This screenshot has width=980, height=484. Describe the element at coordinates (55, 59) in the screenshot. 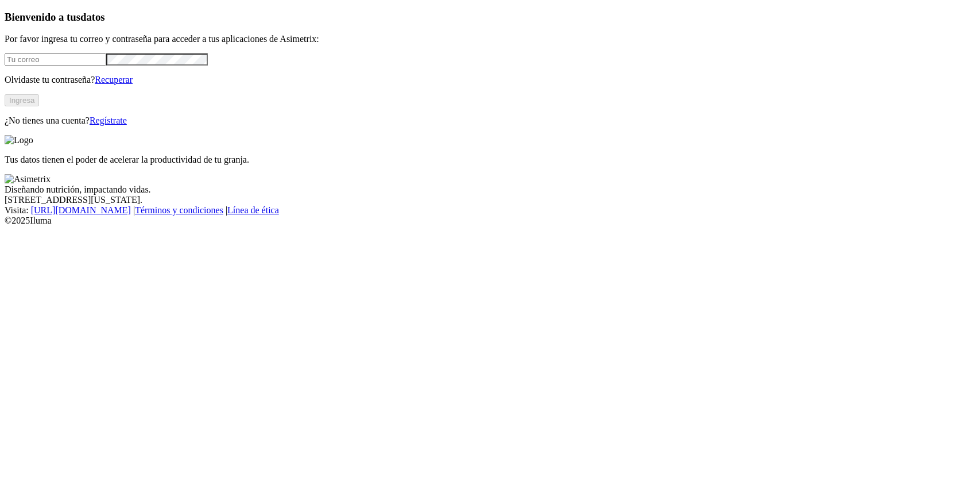

I see `input: Tu correo` at that location.